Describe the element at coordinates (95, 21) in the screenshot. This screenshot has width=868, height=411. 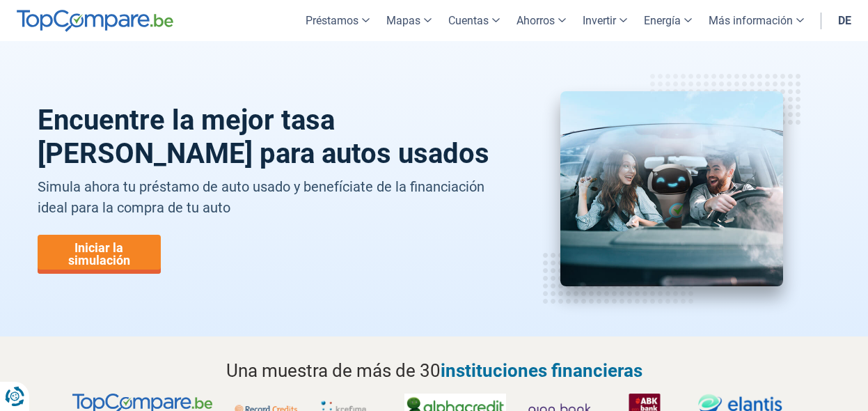
I see `img: Comparar mejor` at that location.